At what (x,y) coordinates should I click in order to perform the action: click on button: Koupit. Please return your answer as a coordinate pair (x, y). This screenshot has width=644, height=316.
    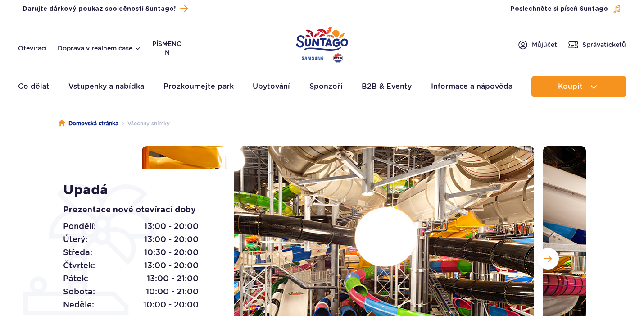
    Looking at the image, I should click on (578, 87).